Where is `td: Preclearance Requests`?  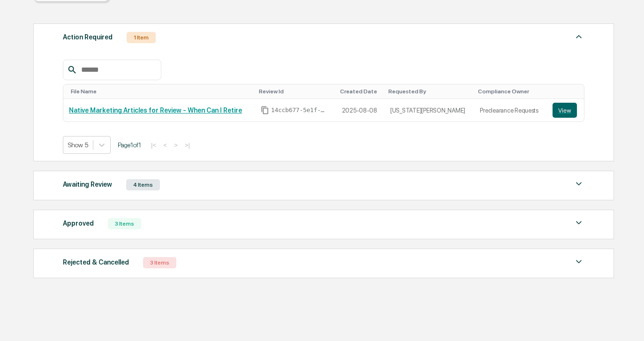
td: Preclearance Requests is located at coordinates (510, 110).